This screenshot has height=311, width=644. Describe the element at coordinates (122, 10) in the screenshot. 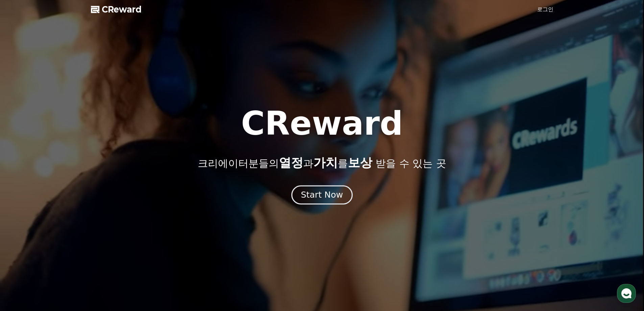

I see `span: CReward` at that location.